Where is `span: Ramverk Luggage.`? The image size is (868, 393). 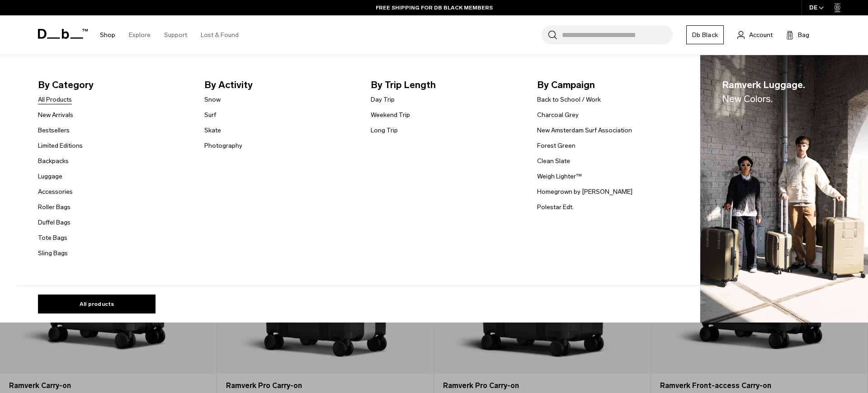
span: Ramverk Luggage. is located at coordinates (764, 92).